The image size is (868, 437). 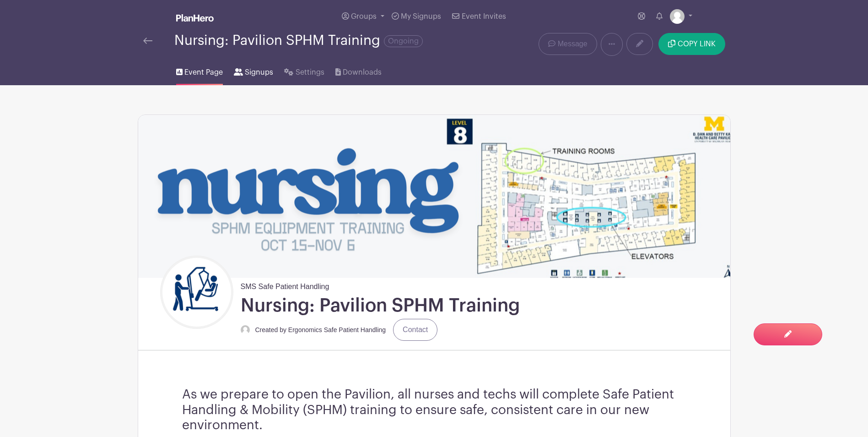 I want to click on small: Created by Ergonomics Safe Patient Handling, so click(x=321, y=330).